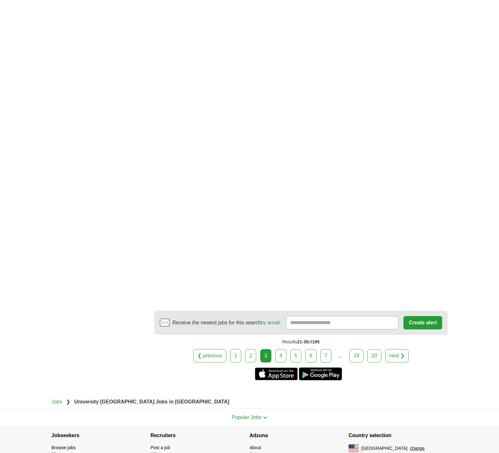 The image size is (499, 453). What do you see at coordinates (316, 342) in the screenshot?
I see `span: 195` at bounding box center [316, 342].